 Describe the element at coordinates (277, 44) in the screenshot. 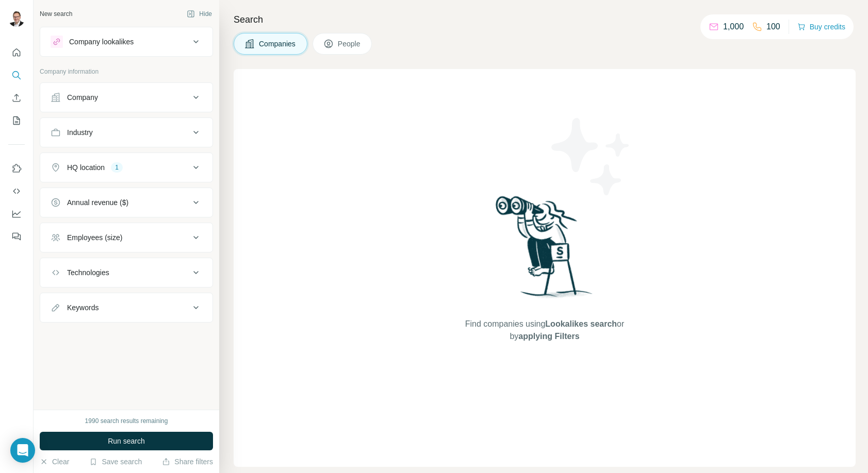

I see `span: Companies` at that location.